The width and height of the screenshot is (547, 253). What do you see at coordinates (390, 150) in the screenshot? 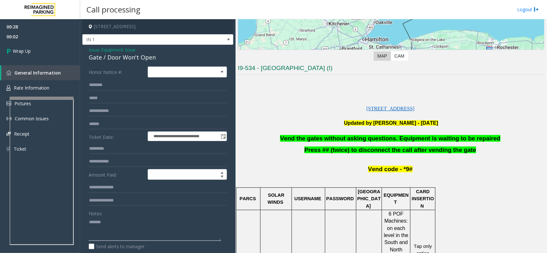
I see `span: Press ## (twice) to disconnect the call after vending the gate` at bounding box center [390, 150].